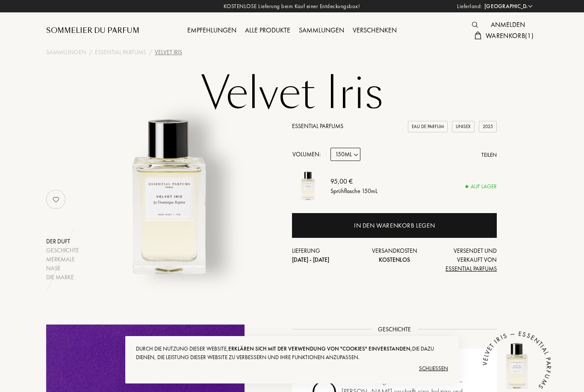  What do you see at coordinates (394, 226) in the screenshot?
I see `div: In den Warenkorb legen` at bounding box center [394, 226].